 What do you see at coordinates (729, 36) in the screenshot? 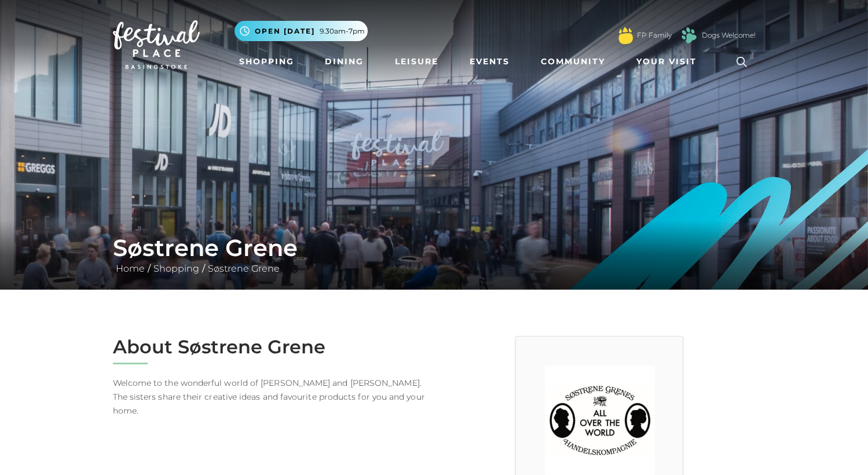
I see `a: Dogs Welcome!` at bounding box center [729, 36].